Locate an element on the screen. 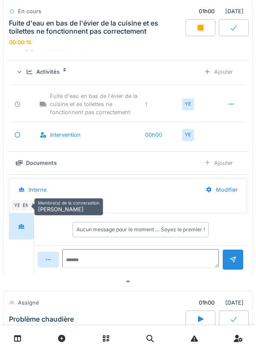 This screenshot has width=256, height=351. div: Assigné is located at coordinates (28, 303).